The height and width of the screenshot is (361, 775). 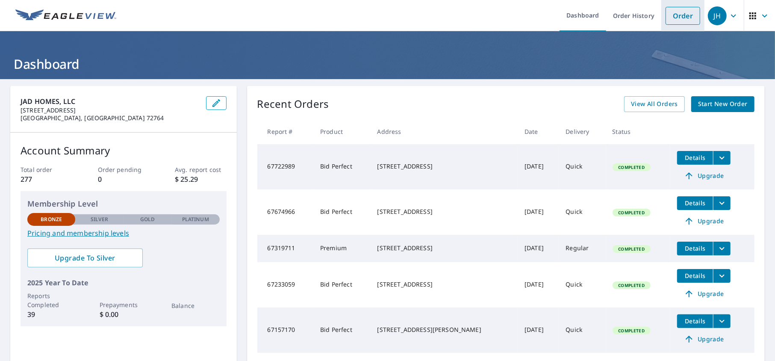 What do you see at coordinates (201, 179) in the screenshot?
I see `p: $ 25.29` at bounding box center [201, 179].